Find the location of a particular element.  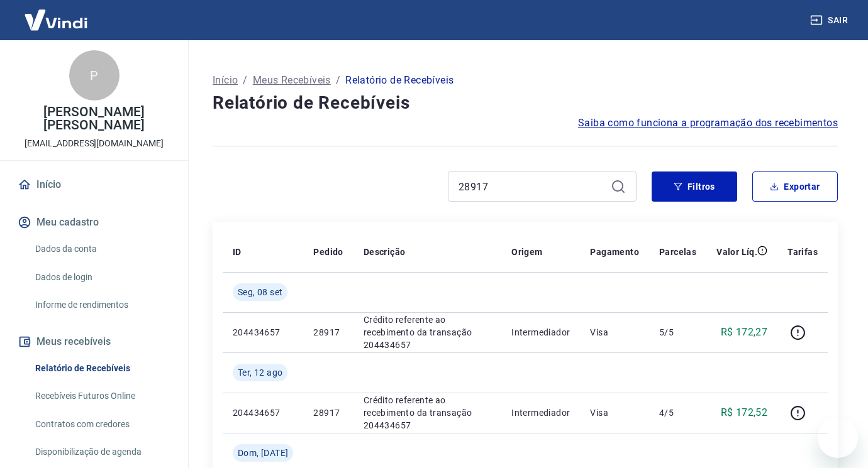

a: Saiba como funciona a programação dos recebimentos is located at coordinates (708, 124).